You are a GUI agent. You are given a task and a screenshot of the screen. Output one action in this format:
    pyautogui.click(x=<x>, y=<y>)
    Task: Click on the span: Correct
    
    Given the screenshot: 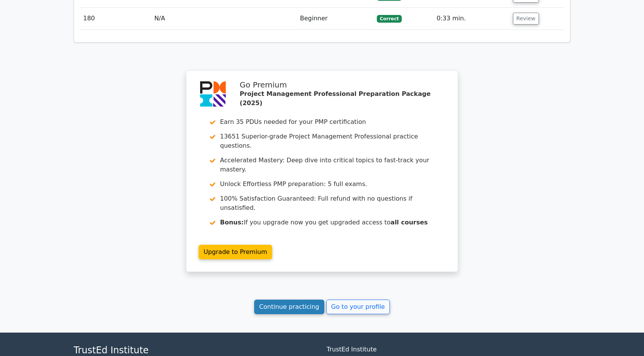 What is the action you would take?
    pyautogui.click(x=389, y=19)
    